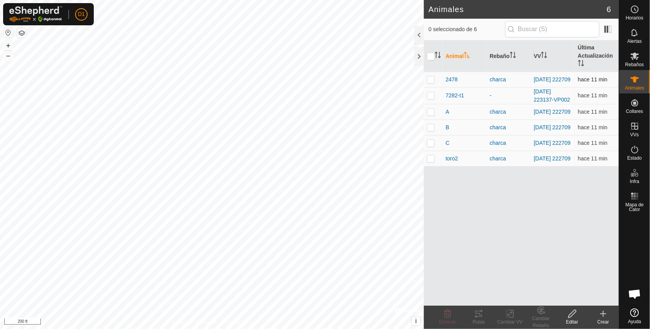 Image resolution: width=650 pixels, height=329 pixels. I want to click on span: D1, so click(81, 14).